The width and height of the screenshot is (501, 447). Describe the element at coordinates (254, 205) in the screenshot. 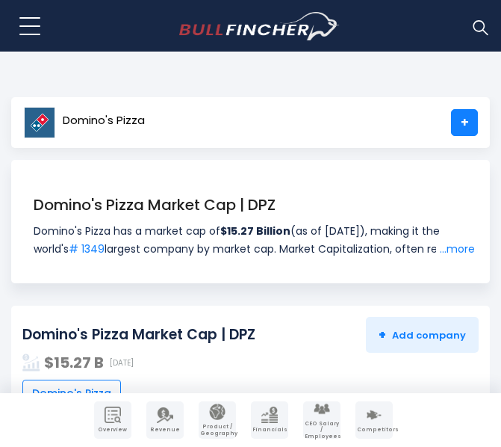

I see `h1: Domino's Pizza Market Cap | DPZ` at that location.